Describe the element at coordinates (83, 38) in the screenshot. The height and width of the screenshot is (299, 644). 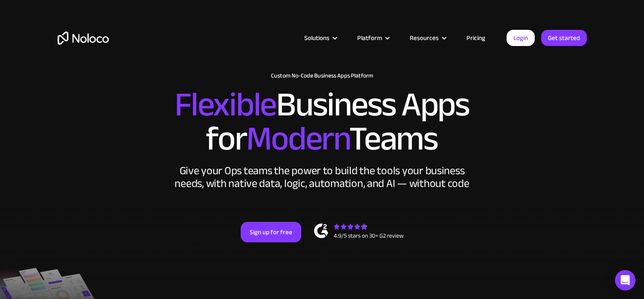
I see `a: home` at that location.